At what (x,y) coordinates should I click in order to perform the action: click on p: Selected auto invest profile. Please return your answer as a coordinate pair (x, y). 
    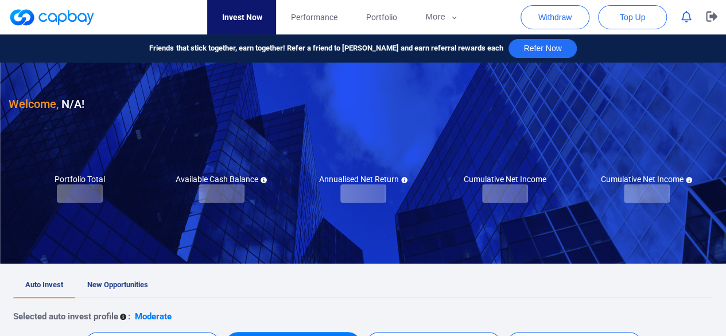
    Looking at the image, I should click on (65, 316).